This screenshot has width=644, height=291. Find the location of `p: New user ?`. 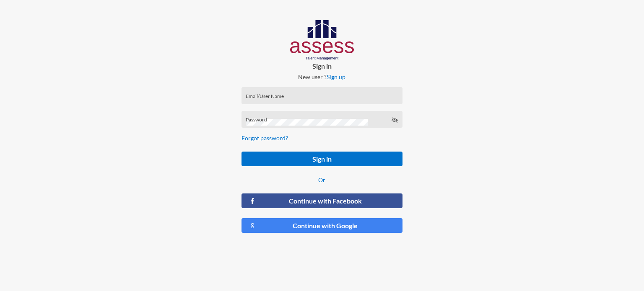

p: New user ? is located at coordinates (322, 76).